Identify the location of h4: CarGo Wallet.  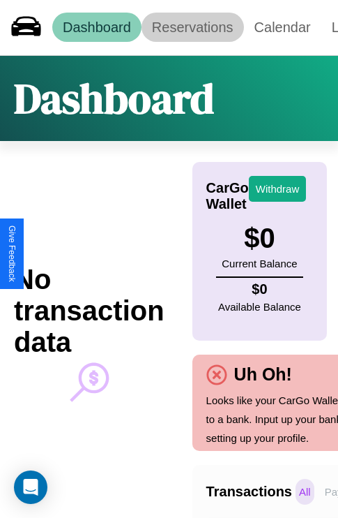
(227, 196).